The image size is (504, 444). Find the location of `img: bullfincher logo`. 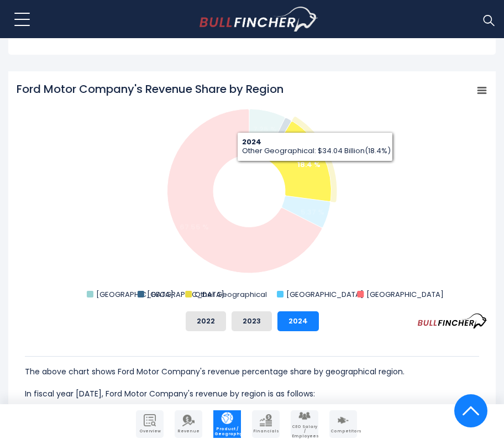

img: bullfincher logo is located at coordinates (259, 19).